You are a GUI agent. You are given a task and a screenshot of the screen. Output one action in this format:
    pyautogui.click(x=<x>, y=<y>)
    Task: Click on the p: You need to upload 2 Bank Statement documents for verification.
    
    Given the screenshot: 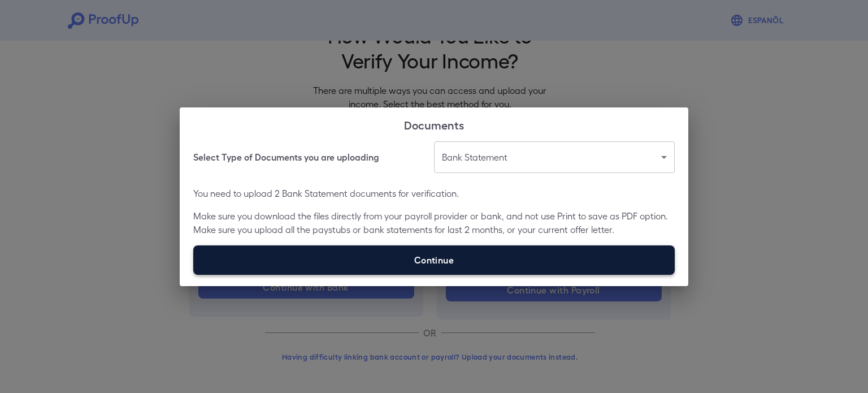 What is the action you would take?
    pyautogui.click(x=434, y=193)
    